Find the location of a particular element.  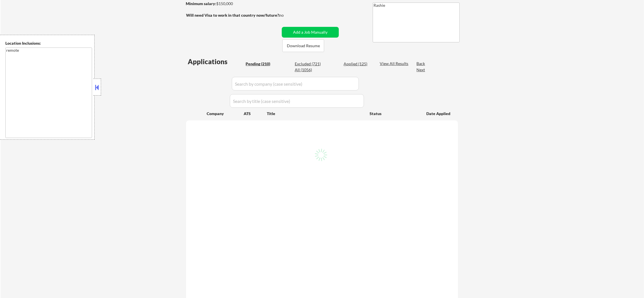

input: Search by title (case sensitive) is located at coordinates (297, 101).